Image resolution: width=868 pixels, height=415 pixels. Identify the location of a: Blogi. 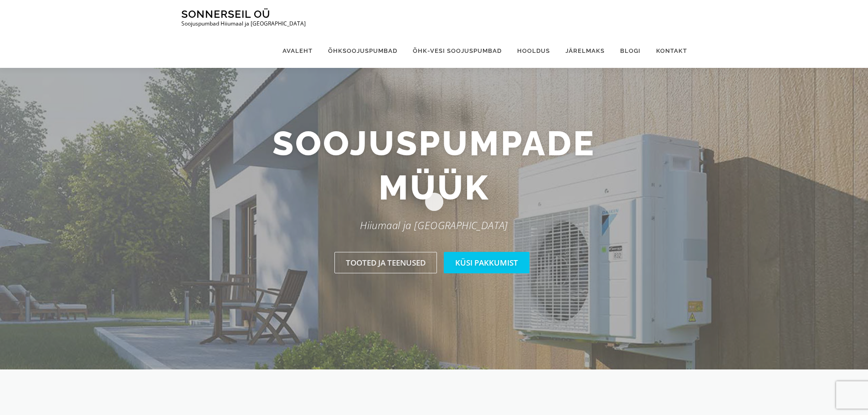
(630, 51).